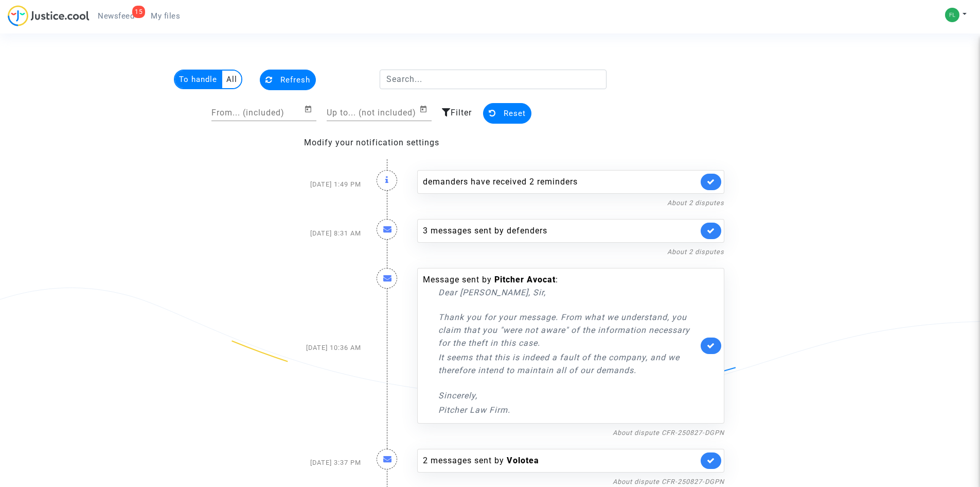 The image size is (980, 487). What do you see at coordinates (568, 329) in the screenshot?
I see `p: Thank you for your message. From what we understand, you claim that you "were not aware" of the i...` at bounding box center [568, 329].